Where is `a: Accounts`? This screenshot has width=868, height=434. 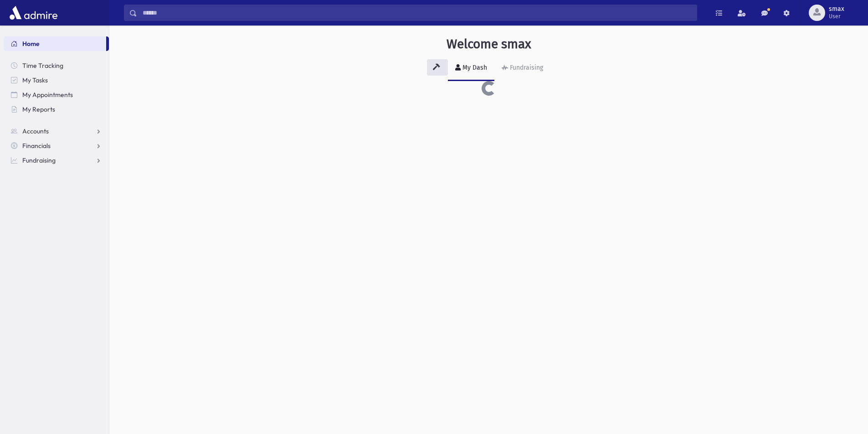
a: Accounts is located at coordinates (56, 131).